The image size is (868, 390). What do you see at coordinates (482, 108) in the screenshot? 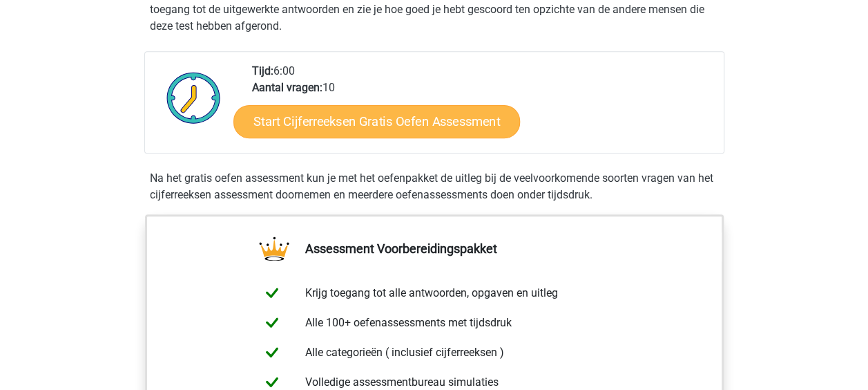
I see `div: 6:00 10` at bounding box center [482, 108].